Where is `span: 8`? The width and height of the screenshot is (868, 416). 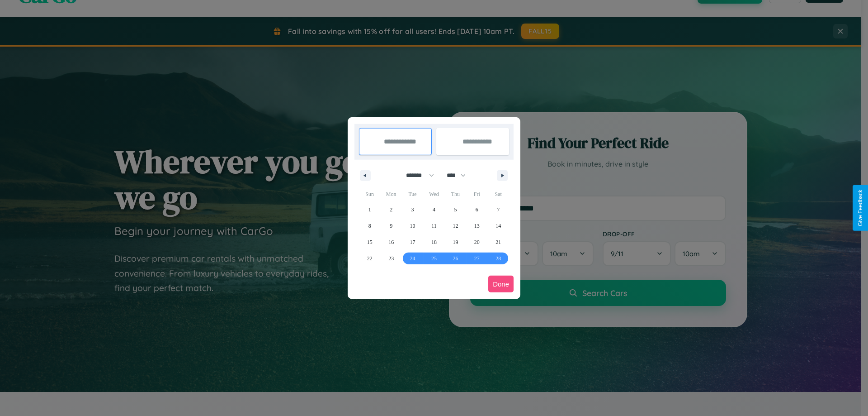 span: 8 is located at coordinates (370, 226).